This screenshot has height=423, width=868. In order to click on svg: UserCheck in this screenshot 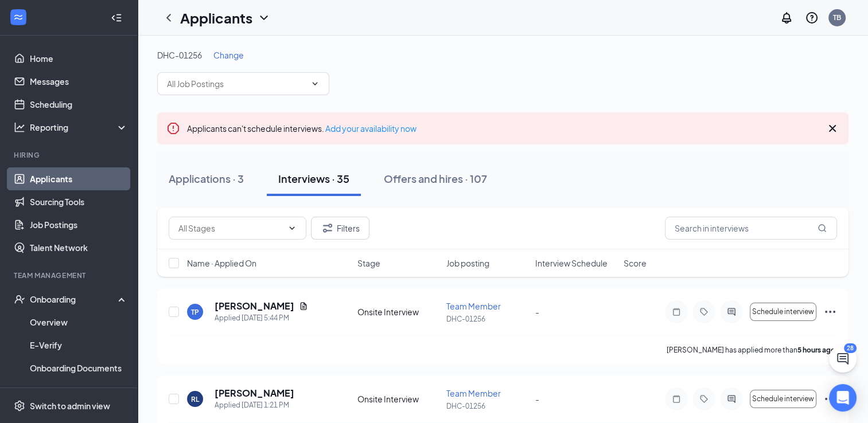, I will do `click(19, 299)`.